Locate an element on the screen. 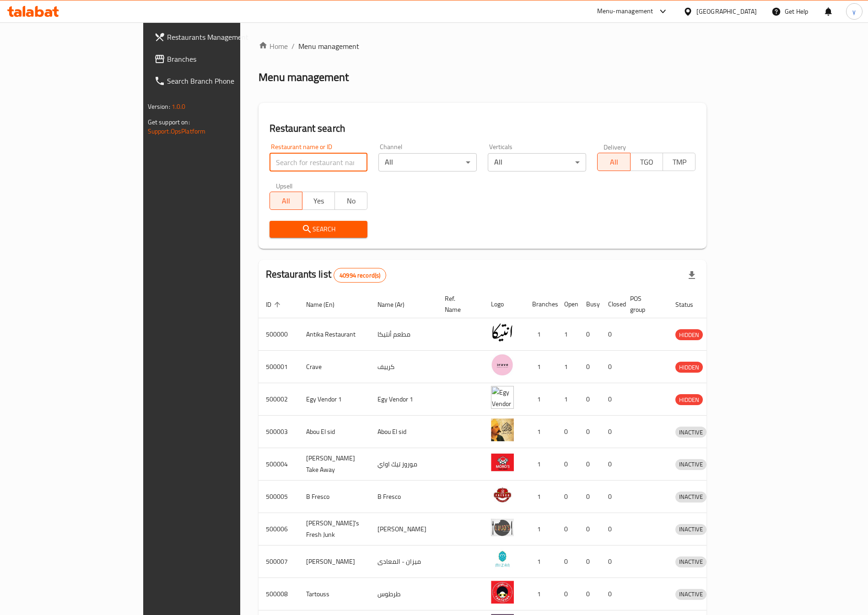 This screenshot has width=868, height=615. span: POS group is located at coordinates (644, 304).